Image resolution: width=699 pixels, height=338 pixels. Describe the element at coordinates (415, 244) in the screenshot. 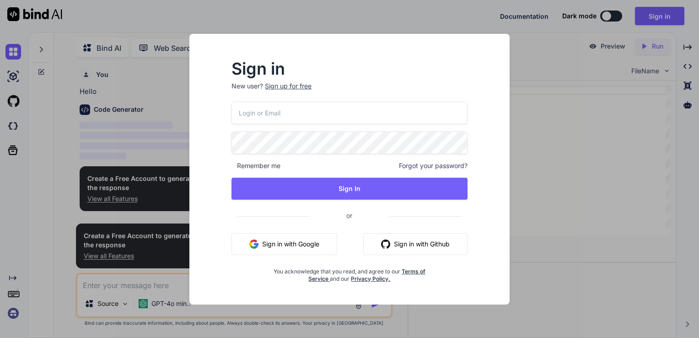

I see `button: Sign in with Github` at that location.